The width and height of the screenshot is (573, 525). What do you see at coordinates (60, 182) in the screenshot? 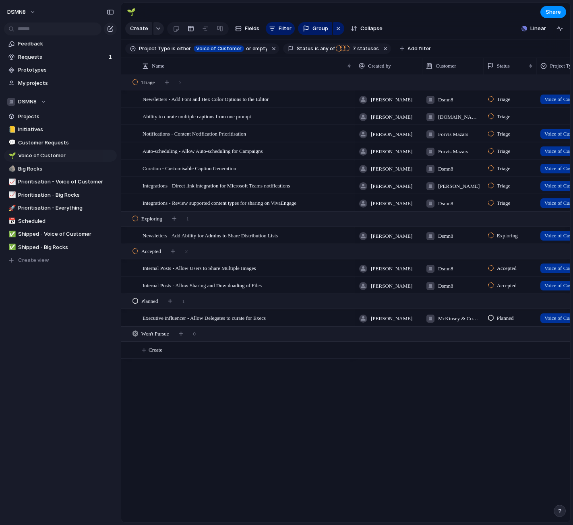
I see `a: 📈Prioritisation - Voice of Customer` at bounding box center [60, 182].